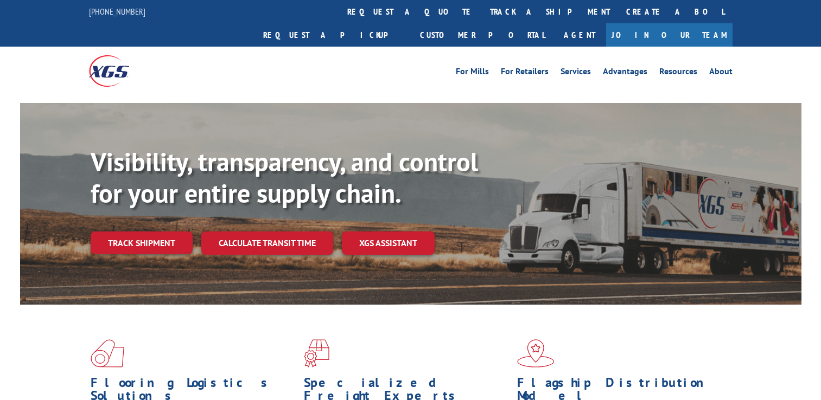  What do you see at coordinates (535, 354) in the screenshot?
I see `img: xgs-icon-flagship-distribution-model-red` at bounding box center [535, 354].